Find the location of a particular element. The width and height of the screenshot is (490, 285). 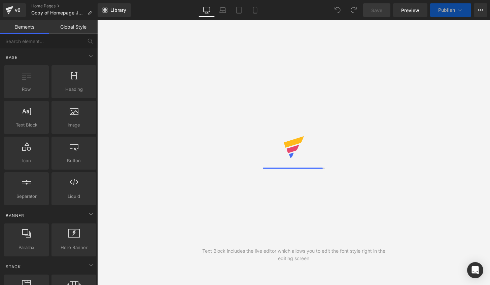

button: More is located at coordinates (480, 10).